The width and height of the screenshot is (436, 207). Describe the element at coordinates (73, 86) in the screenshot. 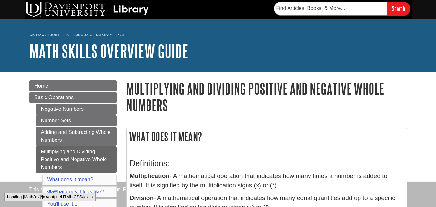

I see `a: Home` at that location.